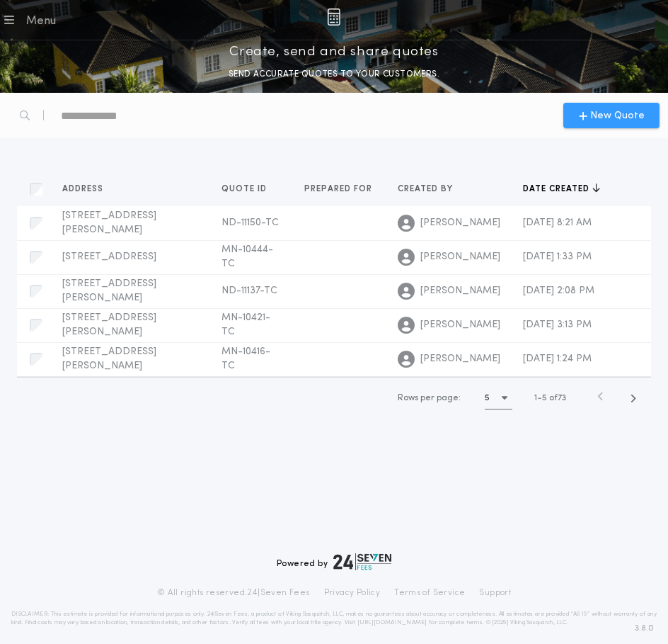 This screenshot has width=668, height=644. What do you see at coordinates (617, 116) in the screenshot?
I see `span: New Quote` at bounding box center [617, 116].